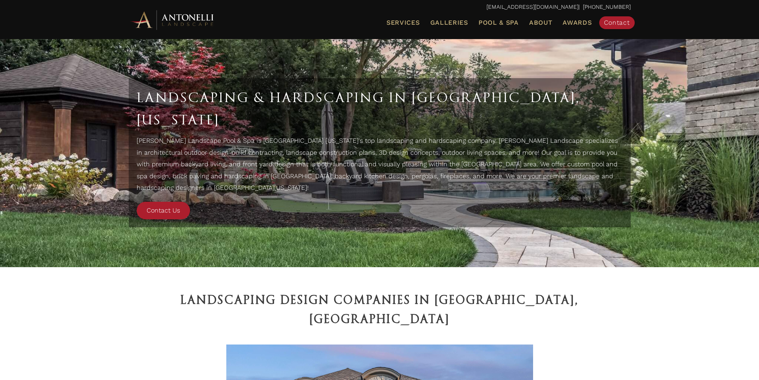 The height and width of the screenshot is (380, 759). Describe the element at coordinates (449, 23) in the screenshot. I see `a: Galleries` at that location.